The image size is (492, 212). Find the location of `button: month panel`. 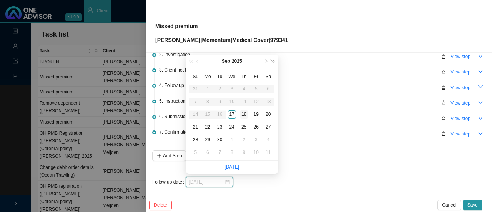

button: month panel is located at coordinates (226, 61).